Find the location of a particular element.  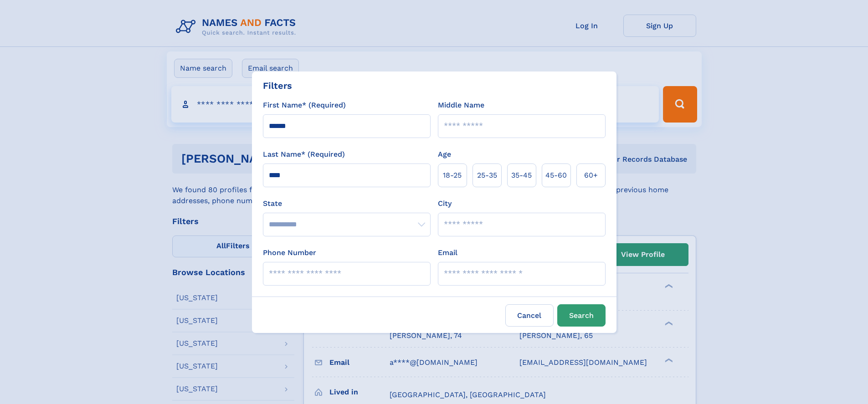

span: 60+ is located at coordinates (591, 175).